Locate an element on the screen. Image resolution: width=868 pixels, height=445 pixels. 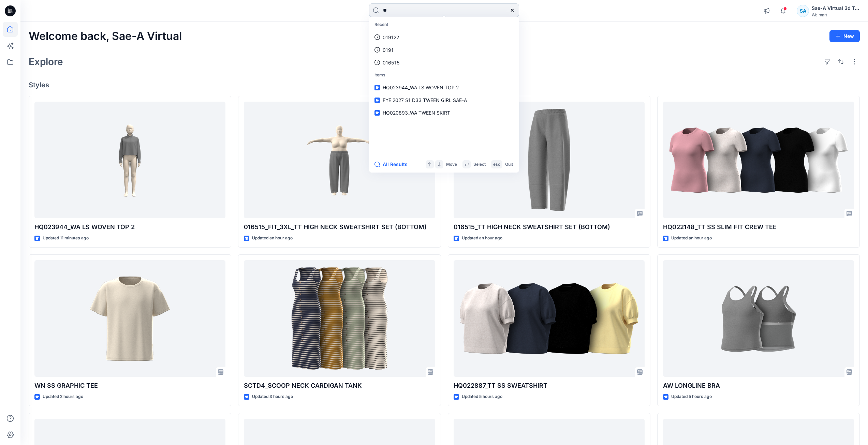
a: 016515_FIT_3XL_TT HIGH NECK SWEATSHIRT SET (BOTTOM) is located at coordinates (339, 160).